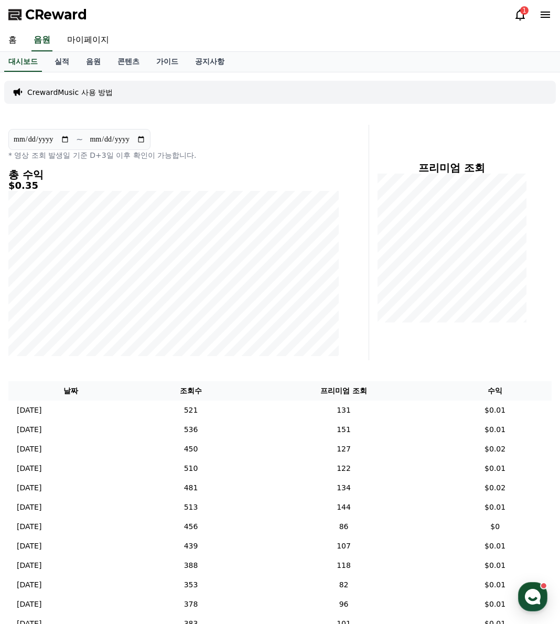  I want to click on td: 450, so click(190, 449).